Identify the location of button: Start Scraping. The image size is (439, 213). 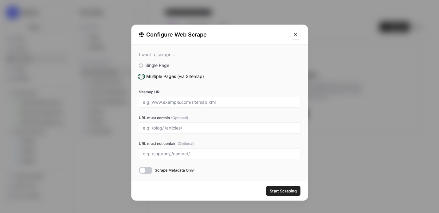
(283, 191).